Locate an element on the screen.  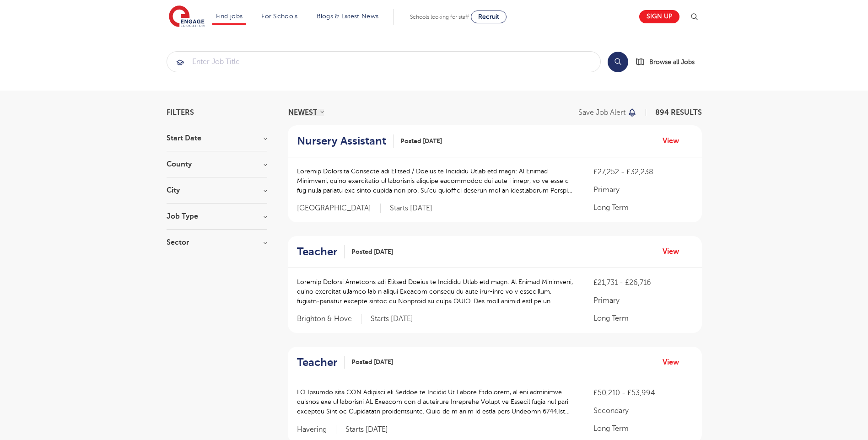
a: Nursery Assistant is located at coordinates (345, 141).